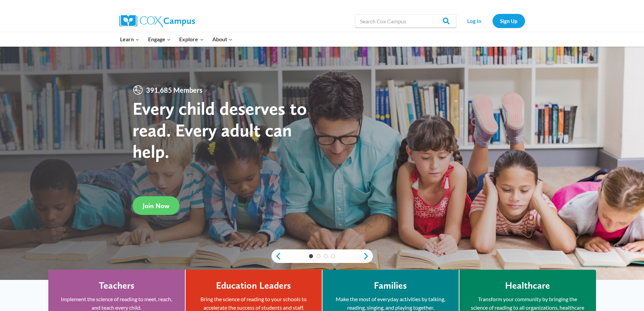 This screenshot has width=644, height=311. Describe the element at coordinates (322, 256) in the screenshot. I see `div: content slider buttons` at that location.